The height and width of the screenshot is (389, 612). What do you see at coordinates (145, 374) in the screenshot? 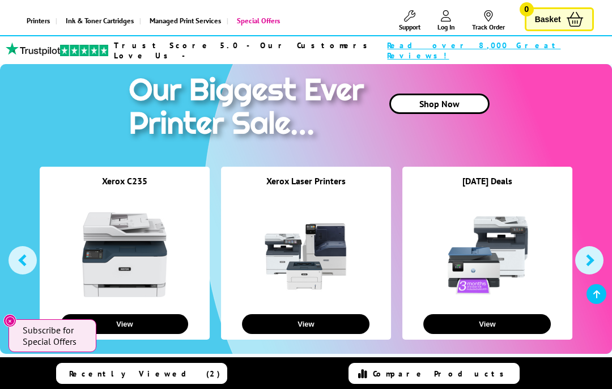
I see `span: Recently Viewed (2)` at bounding box center [145, 374].